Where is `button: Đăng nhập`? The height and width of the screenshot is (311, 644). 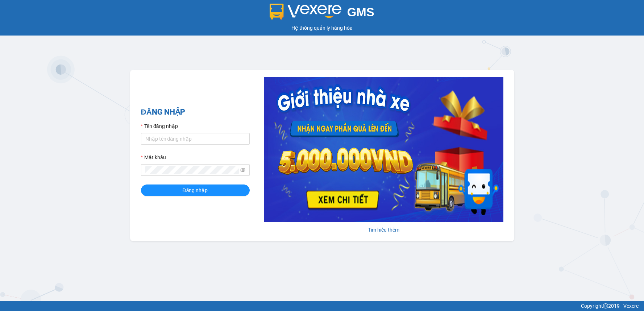
button: Đăng nhập is located at coordinates (195, 191).